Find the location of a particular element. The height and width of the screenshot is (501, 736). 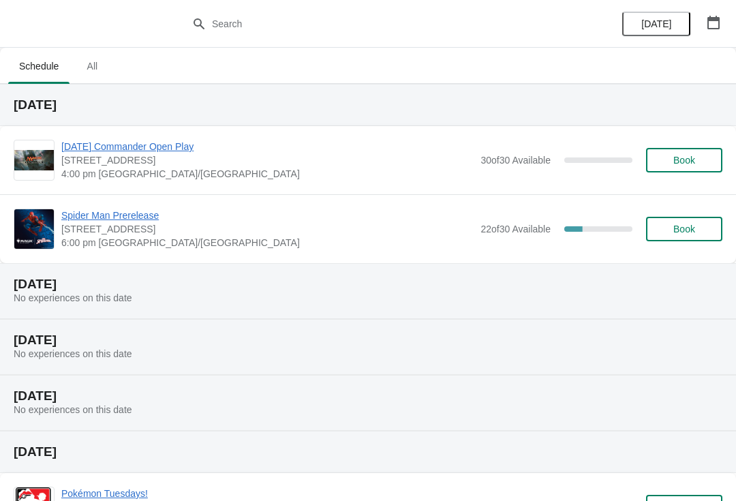

span: Spider Man Prerelease is located at coordinates (267, 215).